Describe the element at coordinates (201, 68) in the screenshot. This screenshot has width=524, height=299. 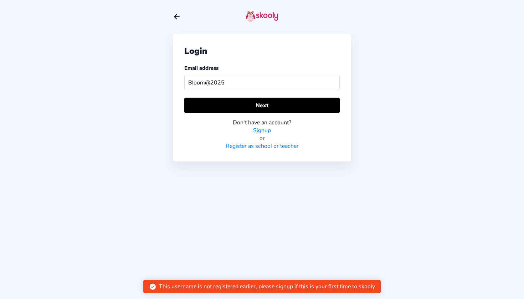
I see `label: Email address` at that location.